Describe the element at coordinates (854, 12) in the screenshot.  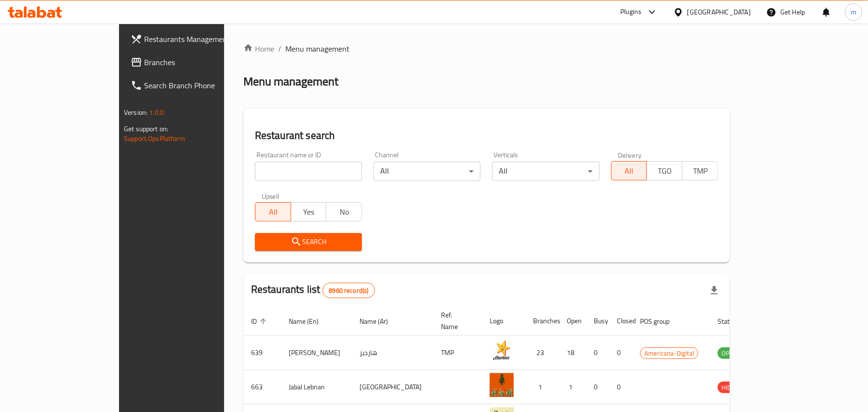
I see `span: m` at that location.